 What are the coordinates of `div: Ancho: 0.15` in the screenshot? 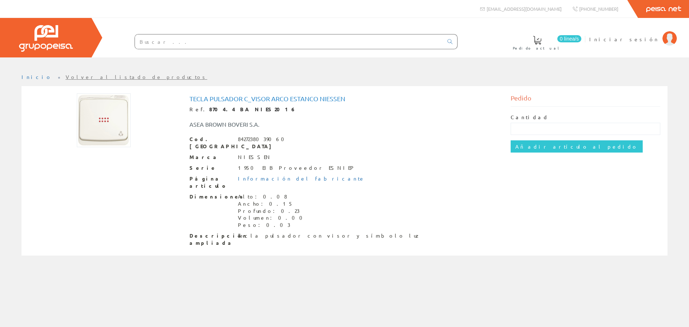 It's located at (272, 204).